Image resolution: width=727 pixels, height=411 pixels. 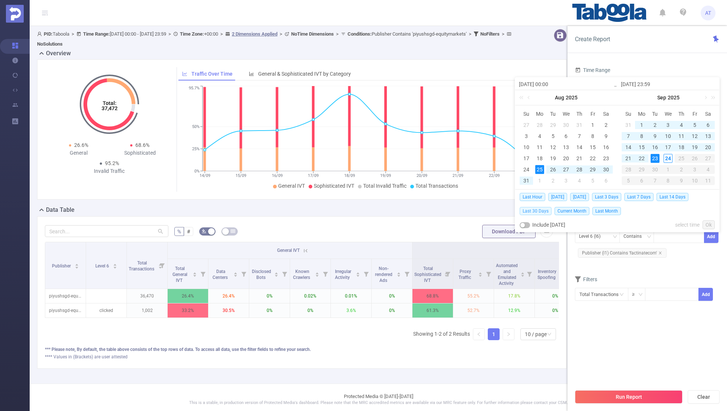 What do you see at coordinates (708, 158) in the screenshot?
I see `td: September 27, 2025` at bounding box center [708, 158].